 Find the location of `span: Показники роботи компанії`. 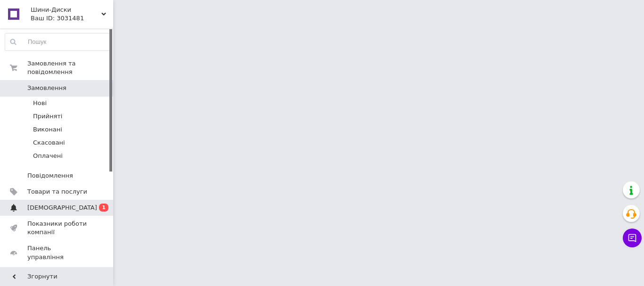

span: Показники роботи компанії is located at coordinates (57, 228).